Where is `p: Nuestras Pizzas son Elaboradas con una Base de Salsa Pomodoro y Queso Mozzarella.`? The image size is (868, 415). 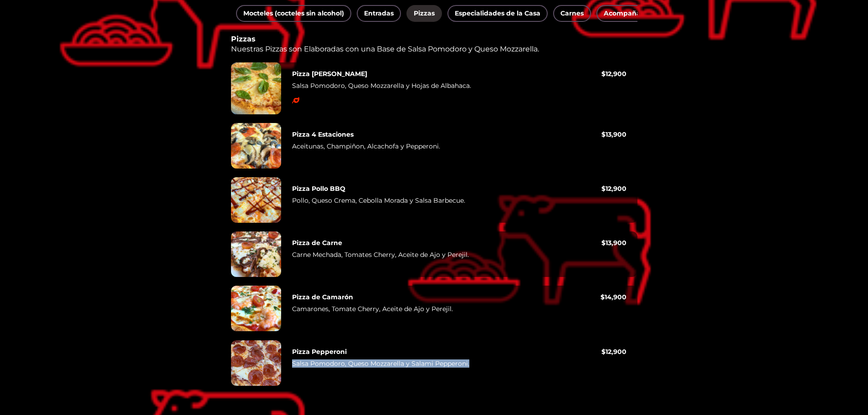
p: Nuestras Pizzas son Elaboradas con una Base de Salsa Pomodoro y Queso Mozzarella. is located at coordinates (434, 49).